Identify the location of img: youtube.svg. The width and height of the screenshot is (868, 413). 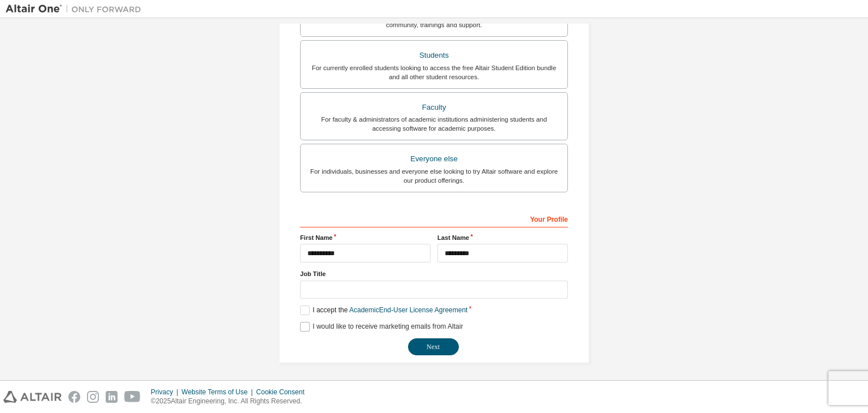
(132, 397).